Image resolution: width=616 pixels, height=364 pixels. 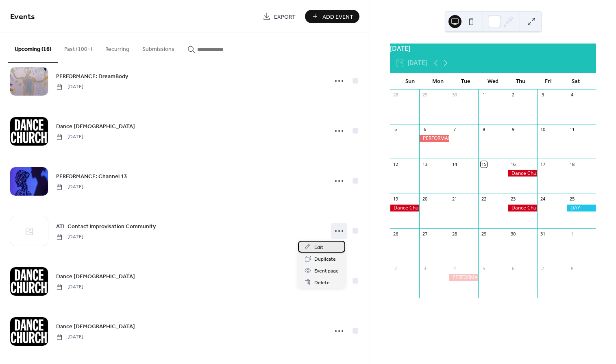 What do you see at coordinates (493, 81) in the screenshot?
I see `div: Wed` at bounding box center [493, 81].